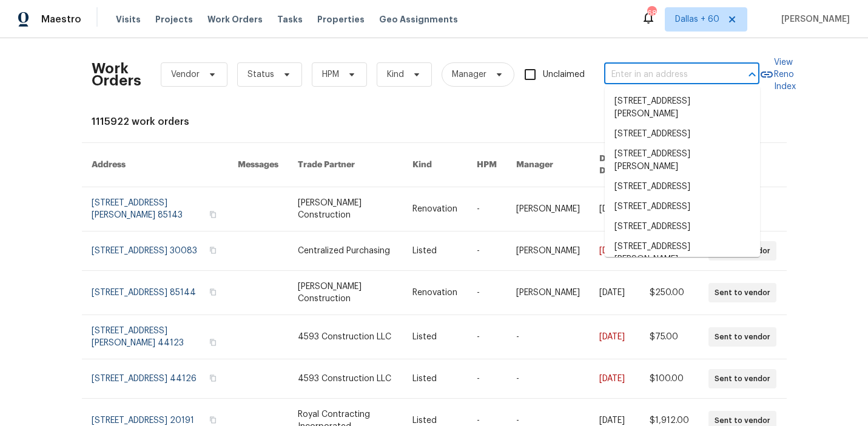 This screenshot has width=868, height=426. What do you see at coordinates (418, 20) in the screenshot?
I see `span: Geo Assignments` at bounding box center [418, 20].